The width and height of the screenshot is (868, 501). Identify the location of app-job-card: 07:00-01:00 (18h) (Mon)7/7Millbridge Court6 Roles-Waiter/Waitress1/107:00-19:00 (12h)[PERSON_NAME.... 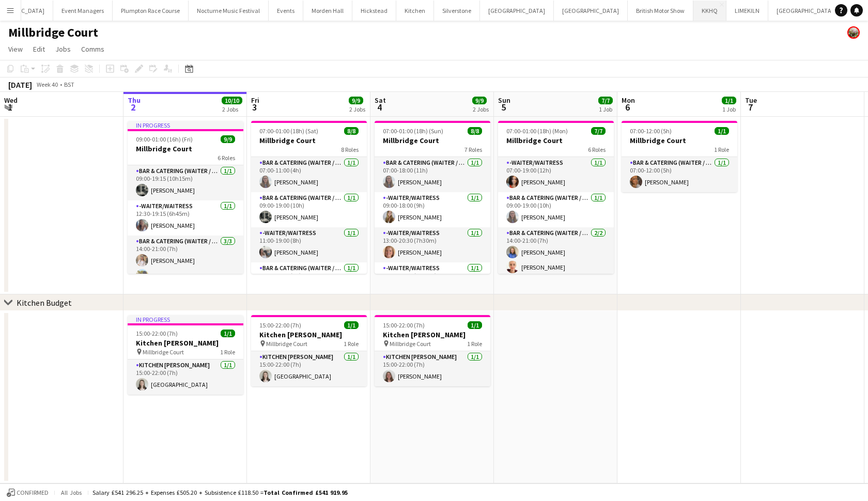
(556, 197).